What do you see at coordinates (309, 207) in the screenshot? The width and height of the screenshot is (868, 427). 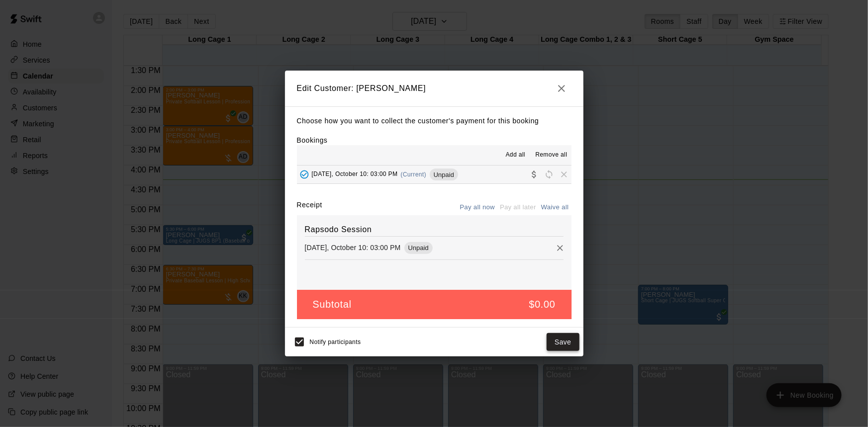 I see `label: Receipt` at bounding box center [309, 207].